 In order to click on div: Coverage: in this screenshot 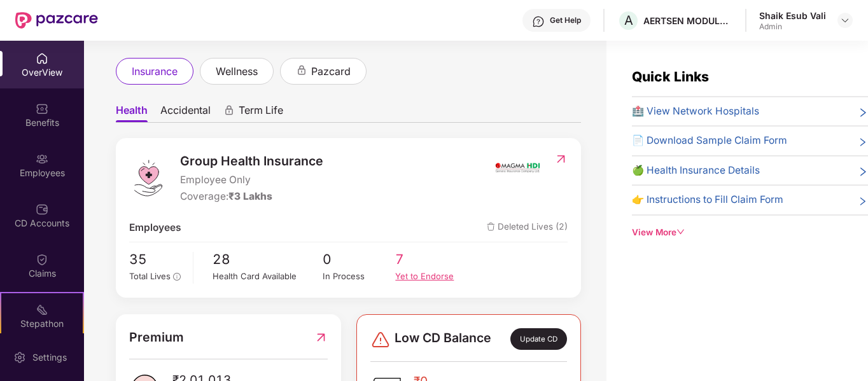, I will do `click(252, 197)`.